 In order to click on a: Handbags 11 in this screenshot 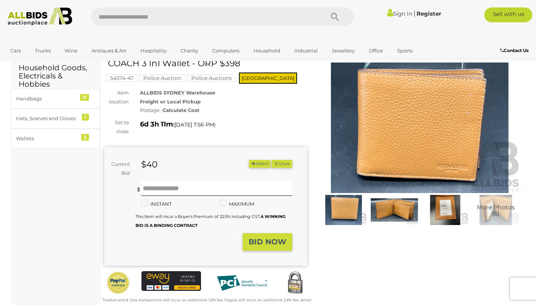, I will do `click(55, 99)`.